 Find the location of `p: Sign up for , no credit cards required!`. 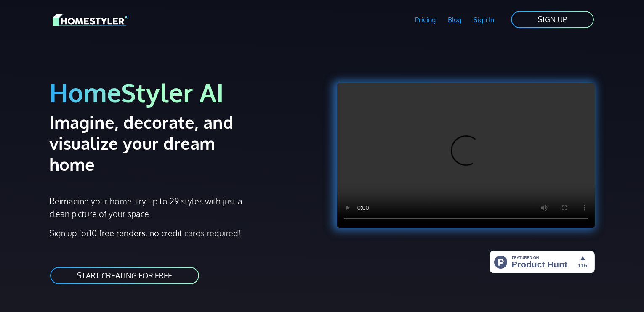

p: Sign up for , no credit cards required! is located at coordinates (183, 233).